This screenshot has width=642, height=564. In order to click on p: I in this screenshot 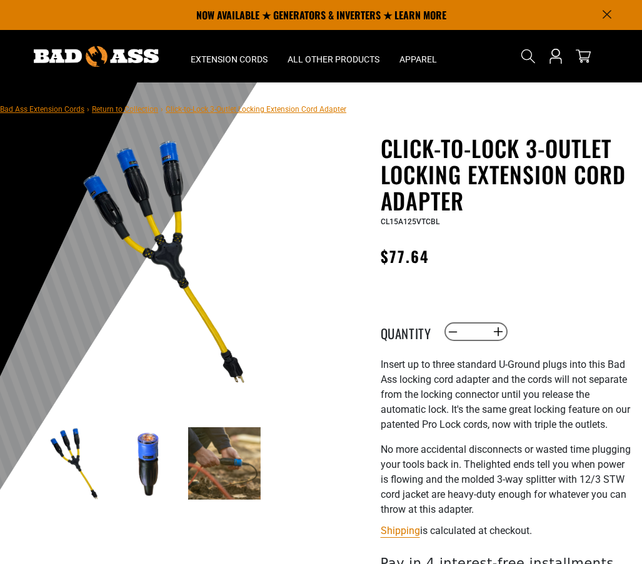, I will do `click(507, 395)`.